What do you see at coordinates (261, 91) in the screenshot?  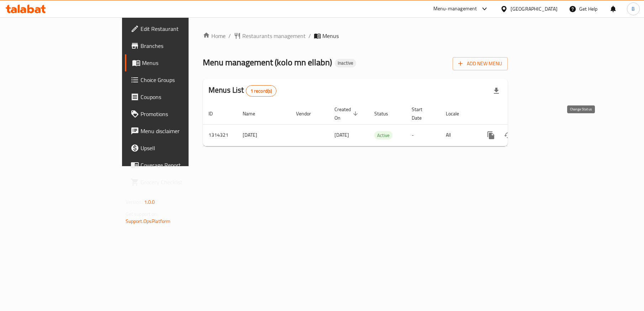 I see `span: 1 record(s)` at bounding box center [261, 91].